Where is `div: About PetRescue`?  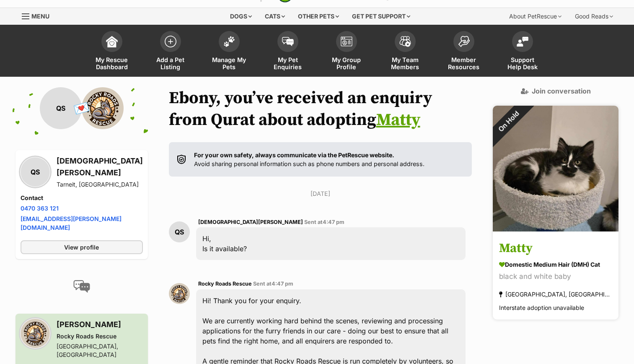
div: About PetRescue is located at coordinates (535, 16).